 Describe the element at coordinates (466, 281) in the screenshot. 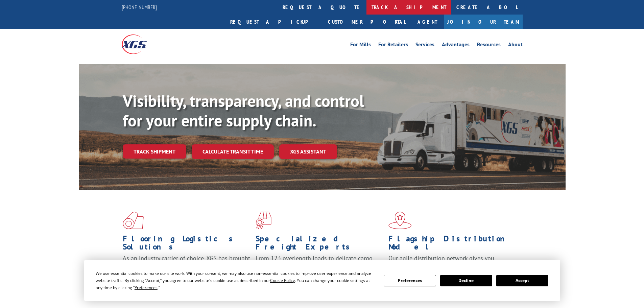

I see `button: Decline` at that location.